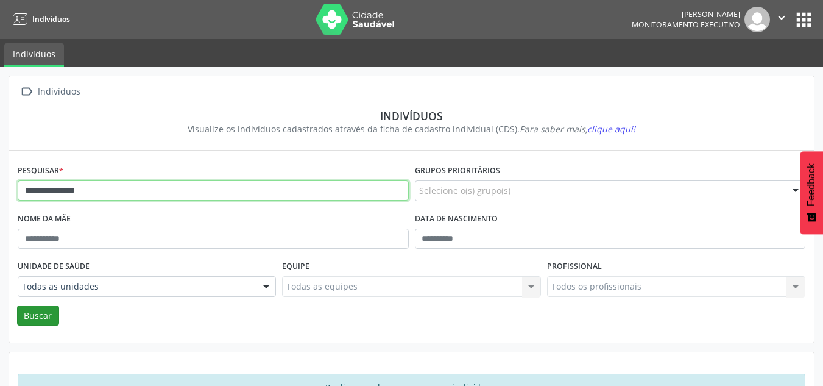 The height and width of the screenshot is (386, 823). I want to click on span: Feedback, so click(812, 185).